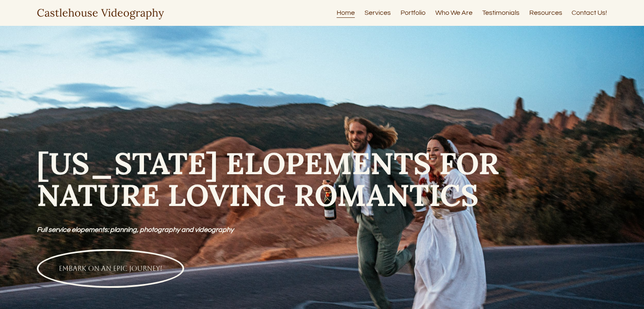 The width and height of the screenshot is (644, 309). I want to click on a: Resources, so click(546, 12).